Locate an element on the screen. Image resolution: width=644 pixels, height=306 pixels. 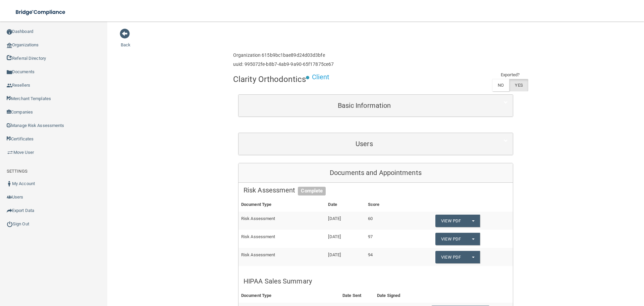
td: 60 is located at coordinates (384, 221).